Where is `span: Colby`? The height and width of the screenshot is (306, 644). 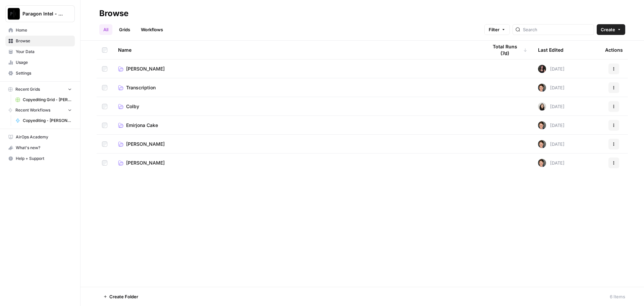
span: Colby is located at coordinates (133, 106).